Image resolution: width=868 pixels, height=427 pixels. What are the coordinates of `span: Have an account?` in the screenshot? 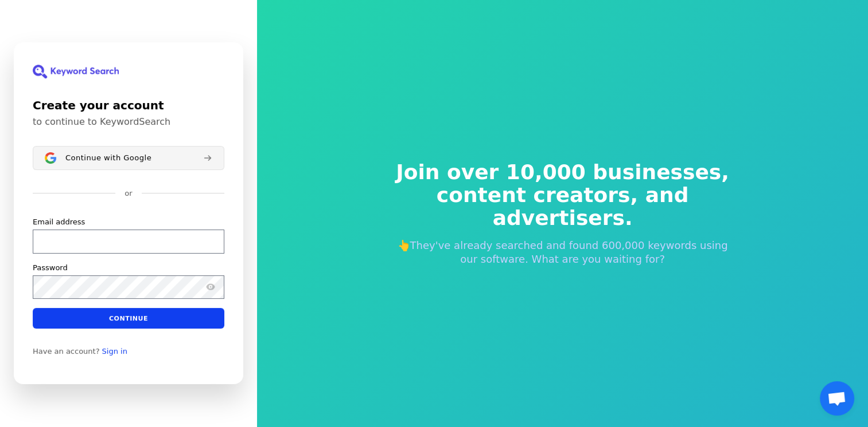 It's located at (66, 352).